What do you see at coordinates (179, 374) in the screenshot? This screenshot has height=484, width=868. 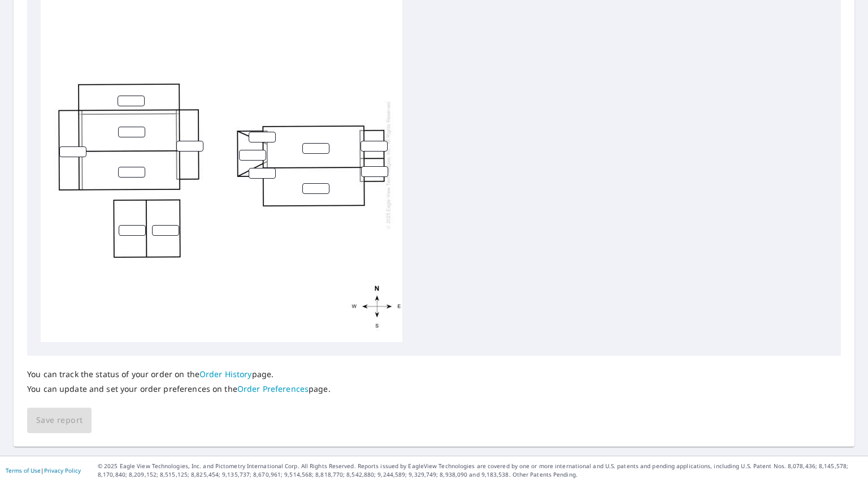 I see `p: You can track the status of your order on the page.` at bounding box center [179, 374].